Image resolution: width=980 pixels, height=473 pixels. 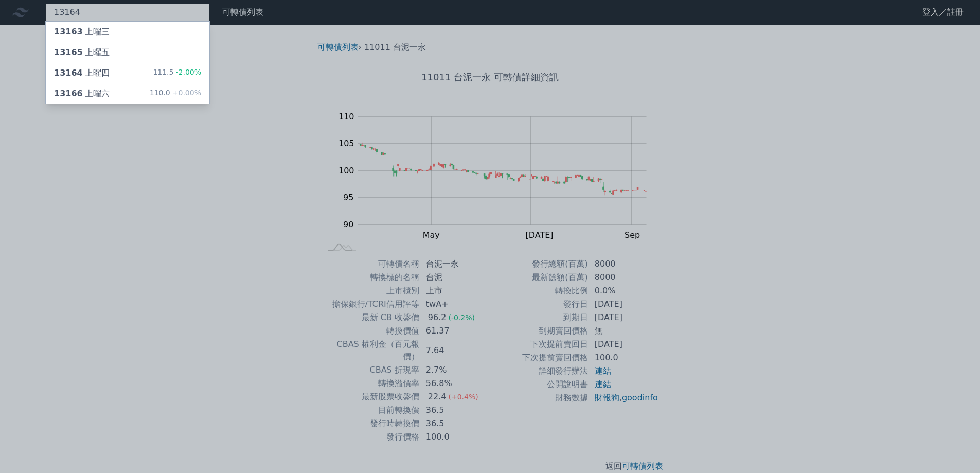 What do you see at coordinates (82, 73) in the screenshot?
I see `div: 上曜四` at bounding box center [82, 73].